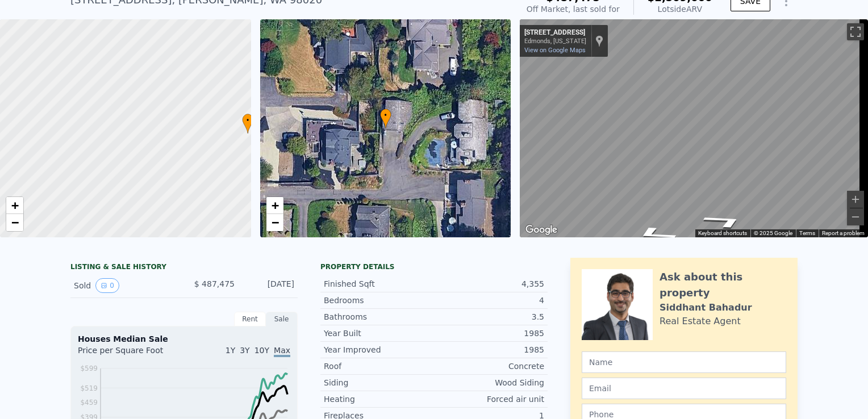 This screenshot has height=419, width=868. Describe the element at coordinates (489, 383) in the screenshot. I see `div: Wood Siding` at that location.